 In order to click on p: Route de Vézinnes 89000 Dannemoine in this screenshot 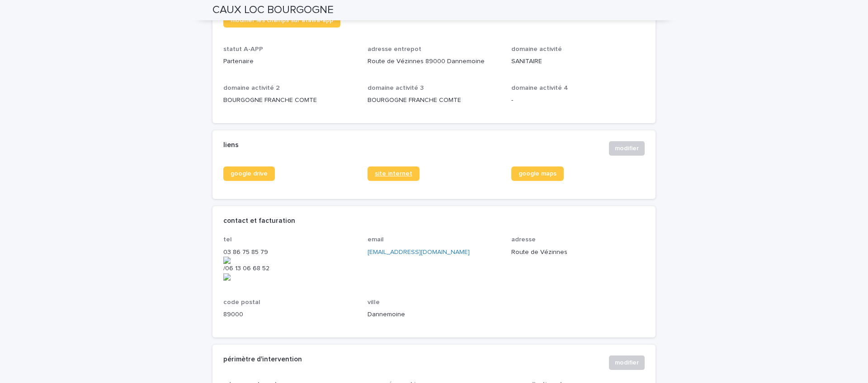, I will do `click(434, 62)`.